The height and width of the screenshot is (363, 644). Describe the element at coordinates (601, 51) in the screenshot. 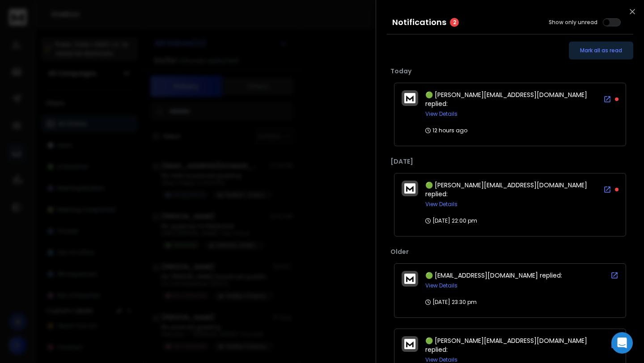

I see `button: Mark all as read` at that location.